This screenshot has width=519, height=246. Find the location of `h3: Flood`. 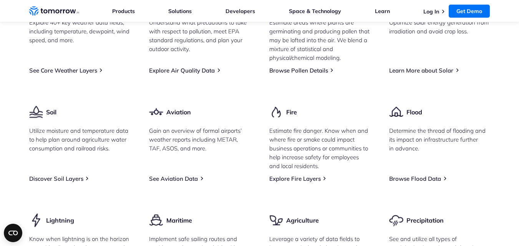

h3: Flood is located at coordinates (414, 112).